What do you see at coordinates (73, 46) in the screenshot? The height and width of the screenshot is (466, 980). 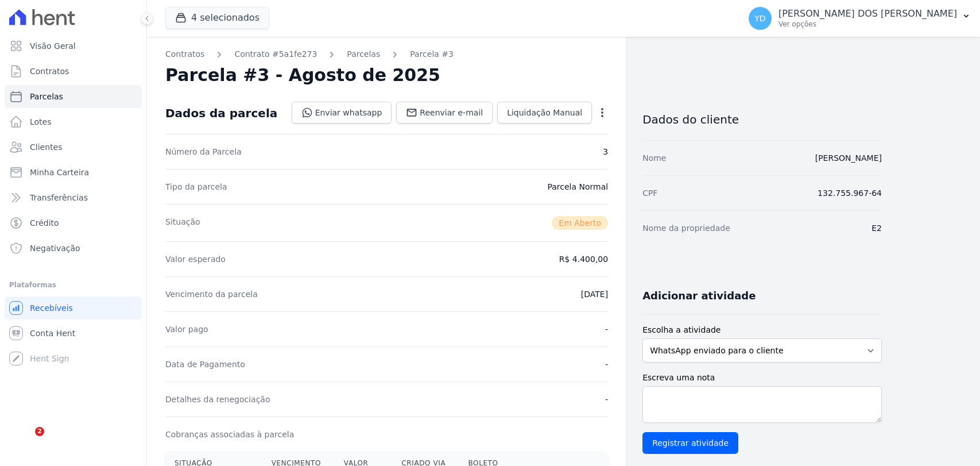 I see `a: Visão Geral` at bounding box center [73, 46].